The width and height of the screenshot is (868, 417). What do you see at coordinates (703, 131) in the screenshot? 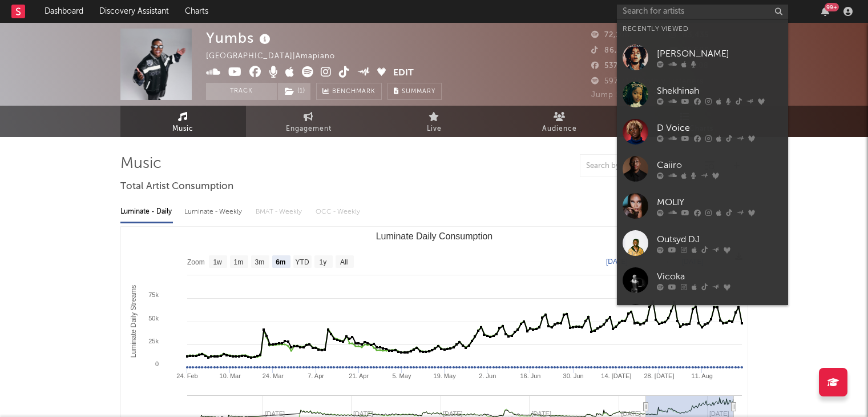
I see `a: D Voice` at bounding box center [703, 131].